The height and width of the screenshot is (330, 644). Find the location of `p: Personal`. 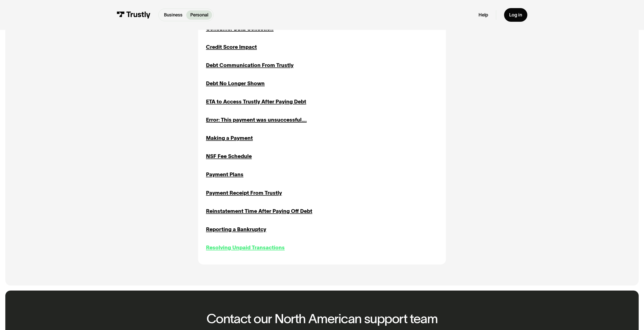

p: Personal is located at coordinates (199, 15).